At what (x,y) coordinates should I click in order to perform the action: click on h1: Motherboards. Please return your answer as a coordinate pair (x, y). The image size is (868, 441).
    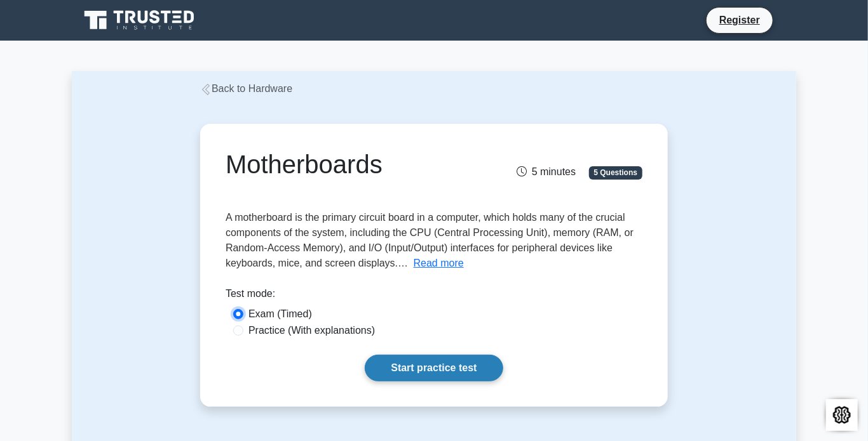
    Looking at the image, I should click on (362, 164).